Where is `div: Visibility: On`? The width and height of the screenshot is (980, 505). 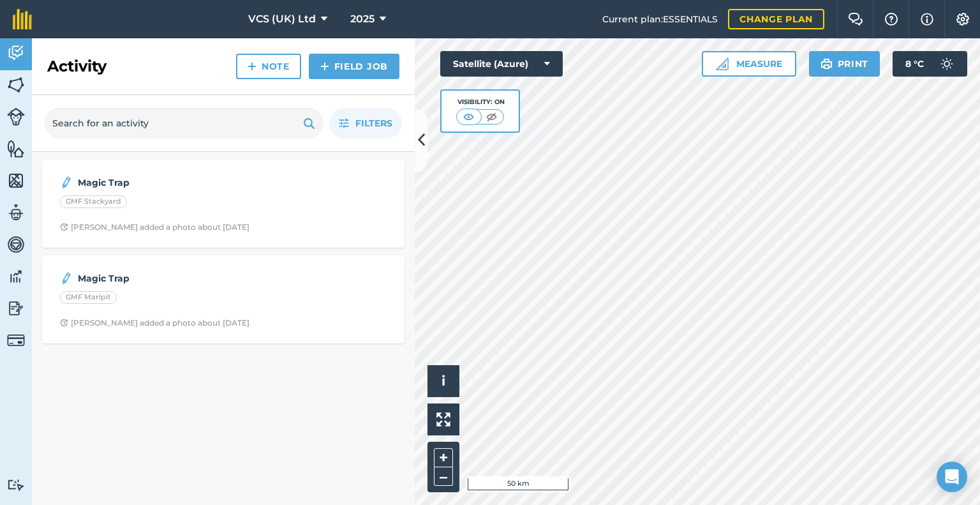 div: Visibility: On is located at coordinates (480, 102).